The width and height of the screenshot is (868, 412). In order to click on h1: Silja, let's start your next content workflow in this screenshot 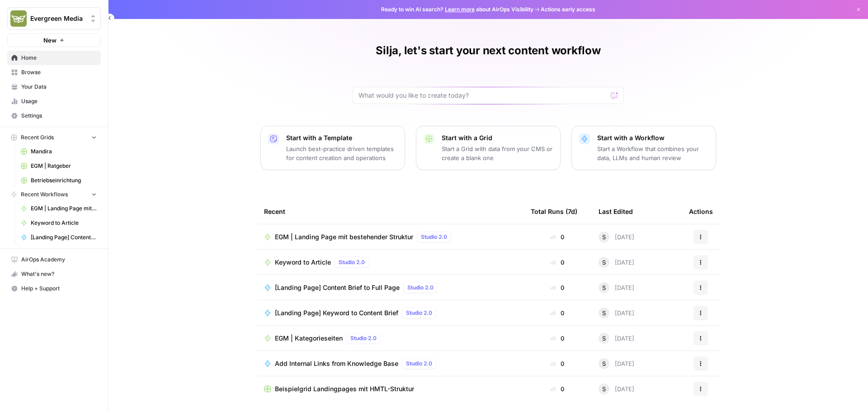, I will do `click(488, 50)`.